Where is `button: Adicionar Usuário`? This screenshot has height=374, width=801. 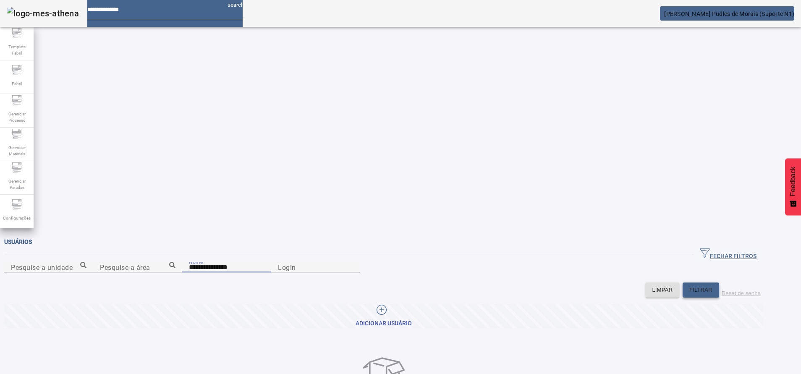
button: Adicionar Usuário is located at coordinates (384, 316).